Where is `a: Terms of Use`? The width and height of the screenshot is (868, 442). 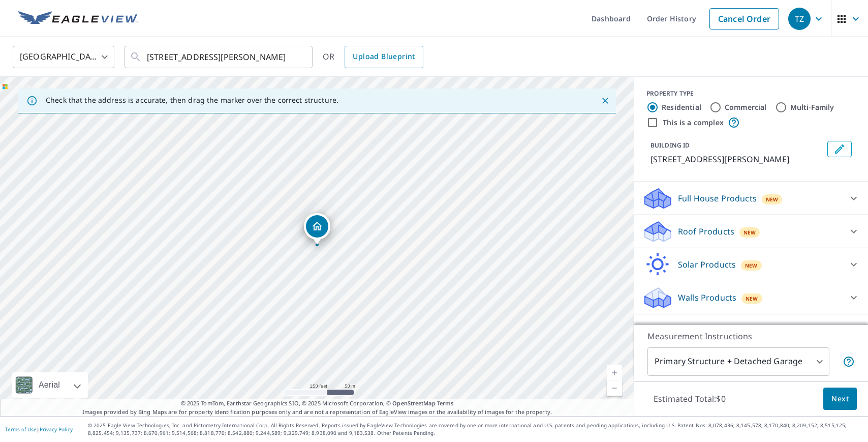 a: Terms of Use is located at coordinates (21, 429).